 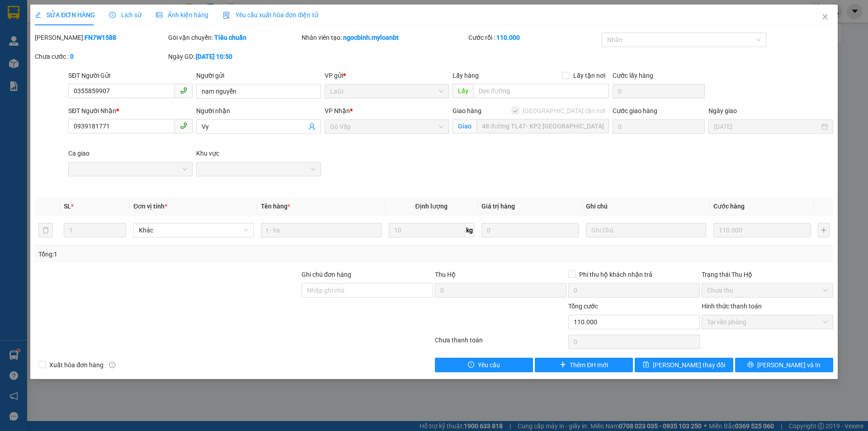 What do you see at coordinates (646, 230) in the screenshot?
I see `input: Ghi Chú` at bounding box center [646, 230].